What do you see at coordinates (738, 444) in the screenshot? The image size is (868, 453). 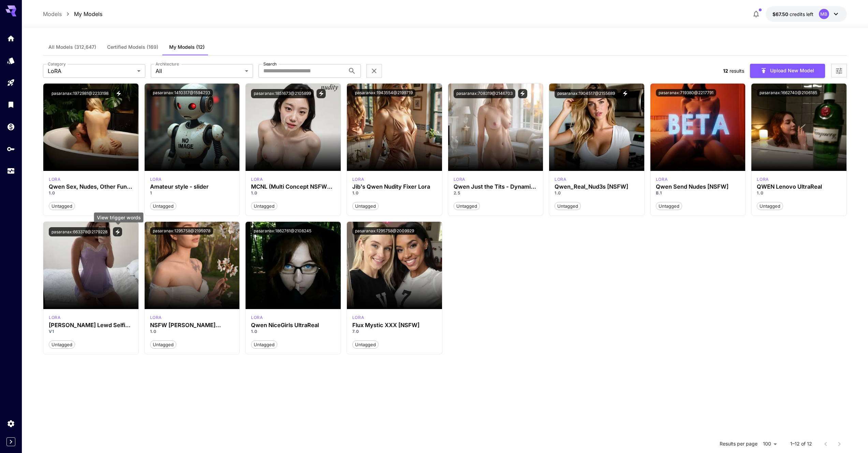 I see `p: Results per page` at bounding box center [738, 444].